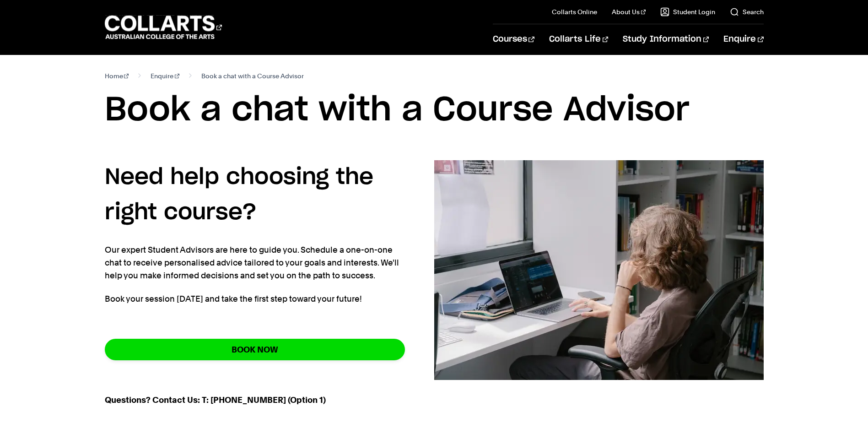  Describe the element at coordinates (164, 27) in the screenshot. I see `div: Go to homepage` at that location.